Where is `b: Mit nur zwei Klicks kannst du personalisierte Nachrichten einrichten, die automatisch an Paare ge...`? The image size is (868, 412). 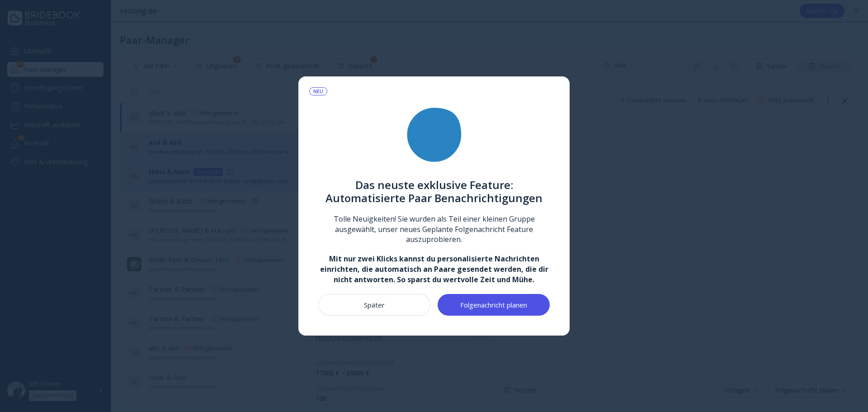 b: Mit nur zwei Klicks kannst du personalisierte Nachrichten einrichten, die automatisch an Paare ge... is located at coordinates (434, 269).